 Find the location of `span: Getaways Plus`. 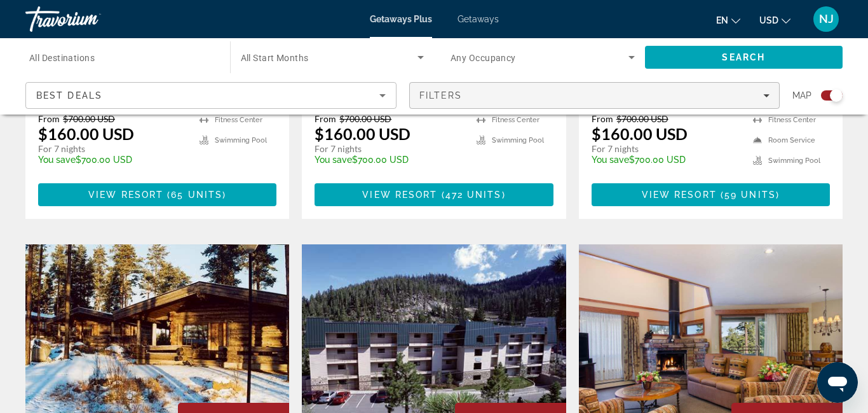

span: Getaways Plus is located at coordinates (401, 19).